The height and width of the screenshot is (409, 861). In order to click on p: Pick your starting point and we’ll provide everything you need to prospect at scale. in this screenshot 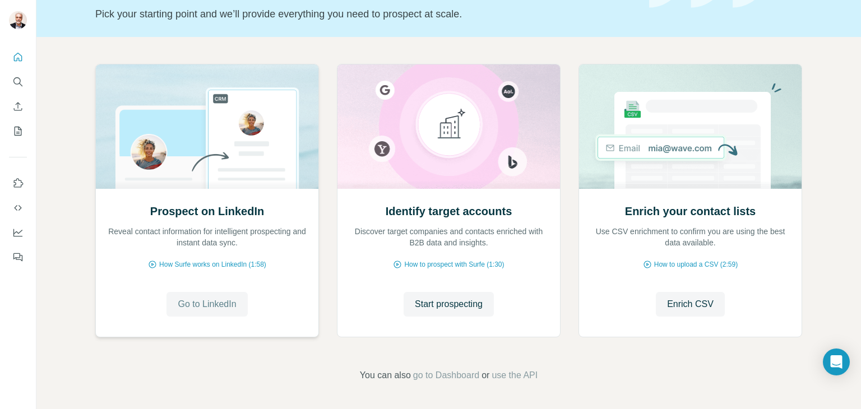, I will do `click(366, 14)`.